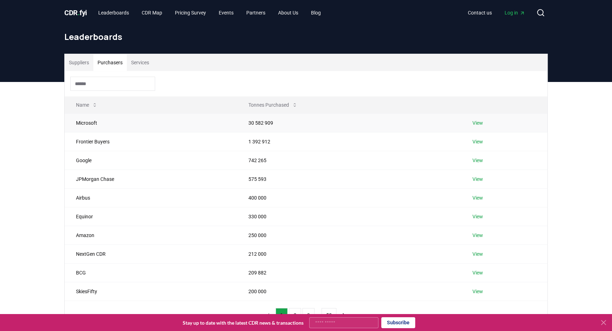 The image size is (612, 331). Describe the element at coordinates (349, 235) in the screenshot. I see `td: 250 000` at that location.